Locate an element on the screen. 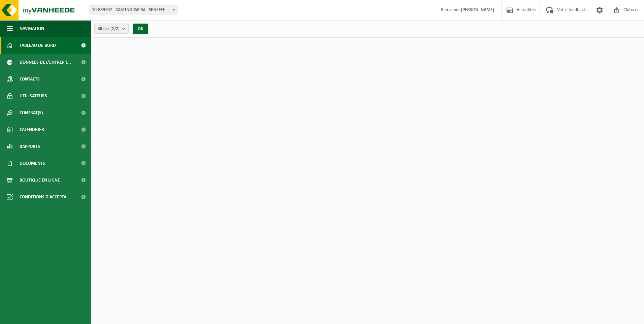 This screenshot has width=644, height=324. span: Calendrier is located at coordinates (32, 130).